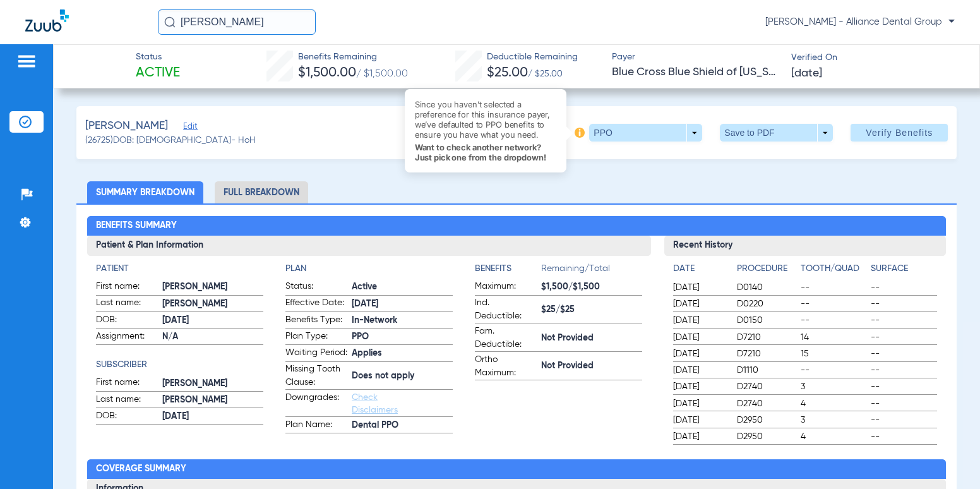 The image size is (980, 489). I want to click on app-breakdown-title: Subscriber, so click(179, 364).